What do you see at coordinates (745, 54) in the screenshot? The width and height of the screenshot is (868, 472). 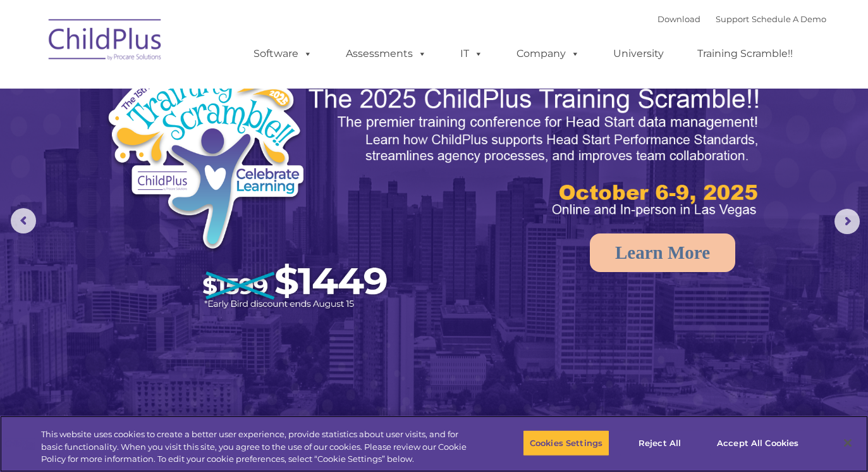 I see `a: Training Scramble!!` at bounding box center [745, 54].